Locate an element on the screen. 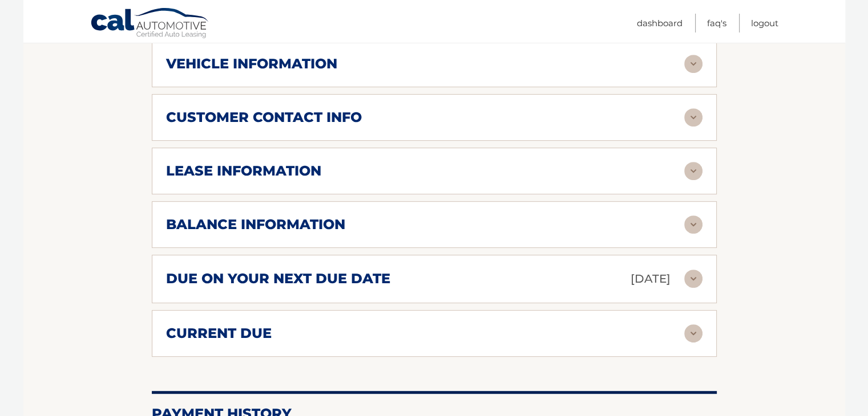 This screenshot has height=416, width=868. a: Cal Automotive is located at coordinates (151, 24).